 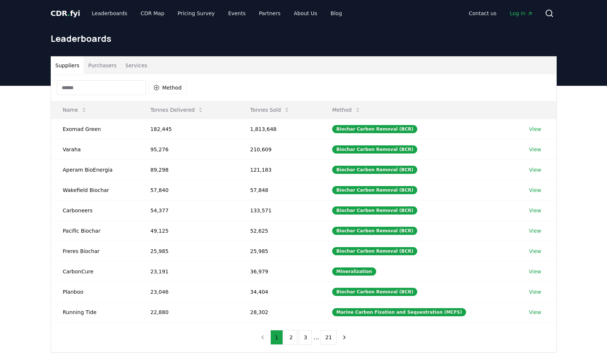 What do you see at coordinates (237, 14) in the screenshot?
I see `a: Events` at bounding box center [237, 14].